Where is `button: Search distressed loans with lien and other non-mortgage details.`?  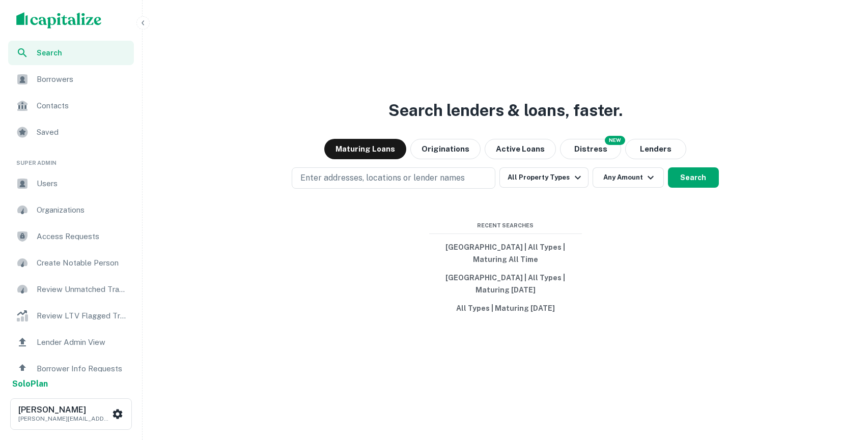 button: Search distressed loans with lien and other non-mortgage details. is located at coordinates (591, 149).